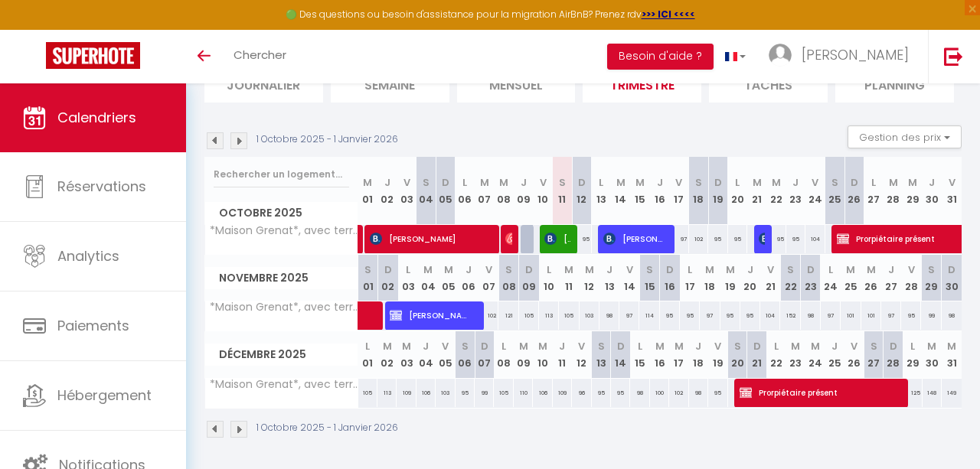  I want to click on th: 31, so click(952, 354).